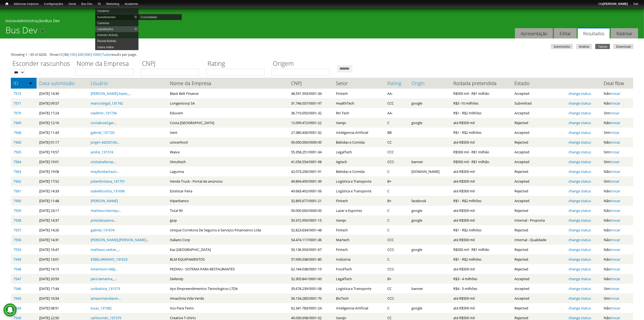 The width and height of the screenshot is (644, 320). Describe the element at coordinates (539, 113) in the screenshot. I see `td: Accepted` at that location.